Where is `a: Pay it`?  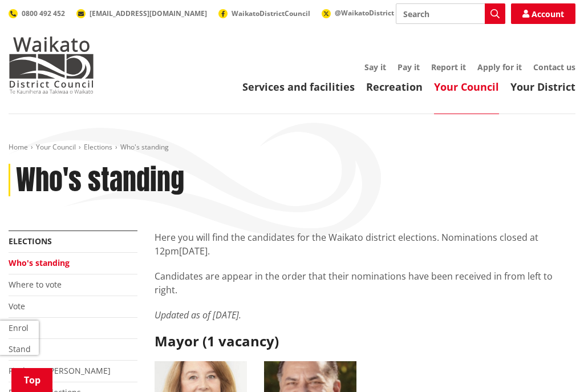 a: Pay it is located at coordinates (408, 67).